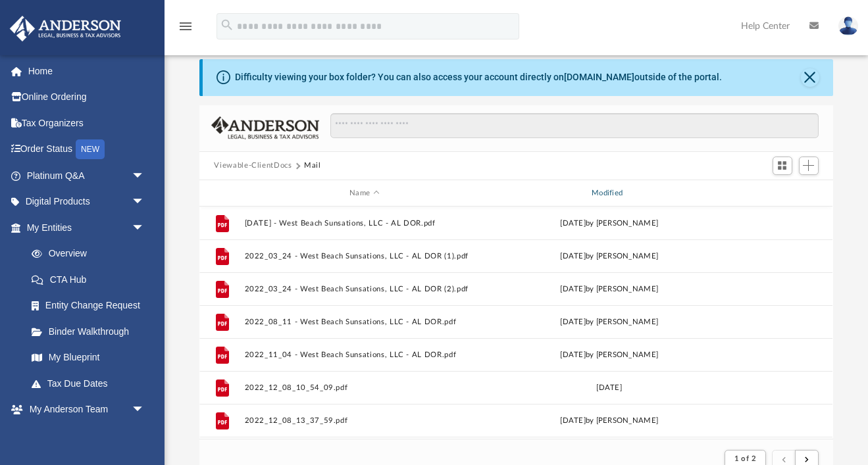 This screenshot has height=465, width=868. What do you see at coordinates (87, 175) in the screenshot?
I see `a: Platinum Q&Aarrow_drop_down` at bounding box center [87, 175].